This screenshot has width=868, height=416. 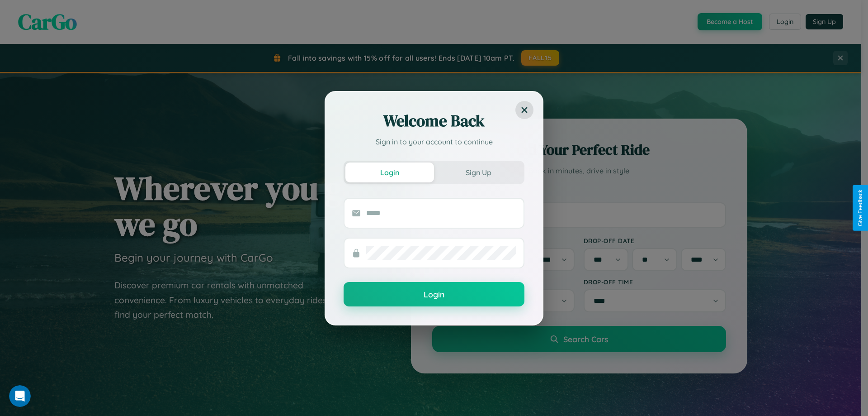 What do you see at coordinates (434, 121) in the screenshot?
I see `h2: Welcome Back` at bounding box center [434, 121].